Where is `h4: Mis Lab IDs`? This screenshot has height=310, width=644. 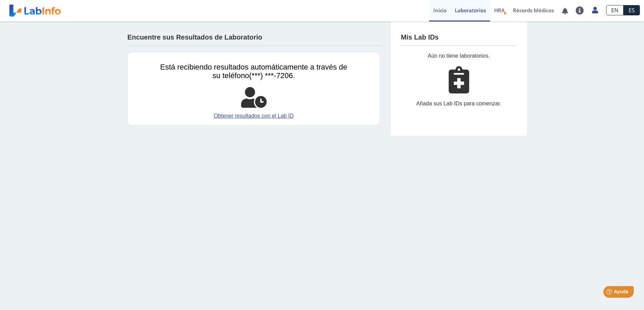 h4: Mis Lab IDs is located at coordinates (420, 37).